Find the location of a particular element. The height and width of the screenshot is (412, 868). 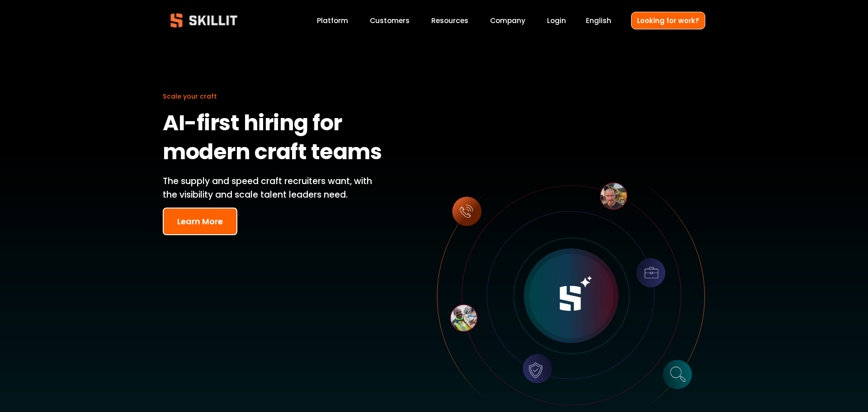

a: Login is located at coordinates (556, 20).